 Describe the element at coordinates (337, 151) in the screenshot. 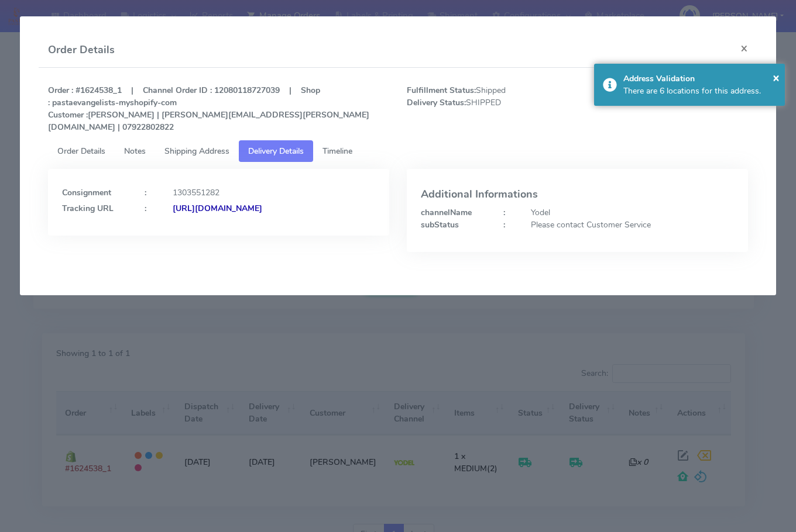

I see `span: Timeline` at that location.